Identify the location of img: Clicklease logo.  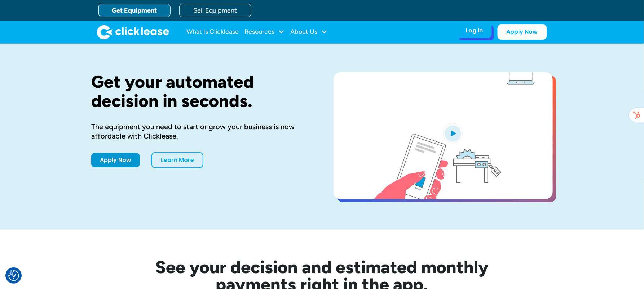
(133, 32).